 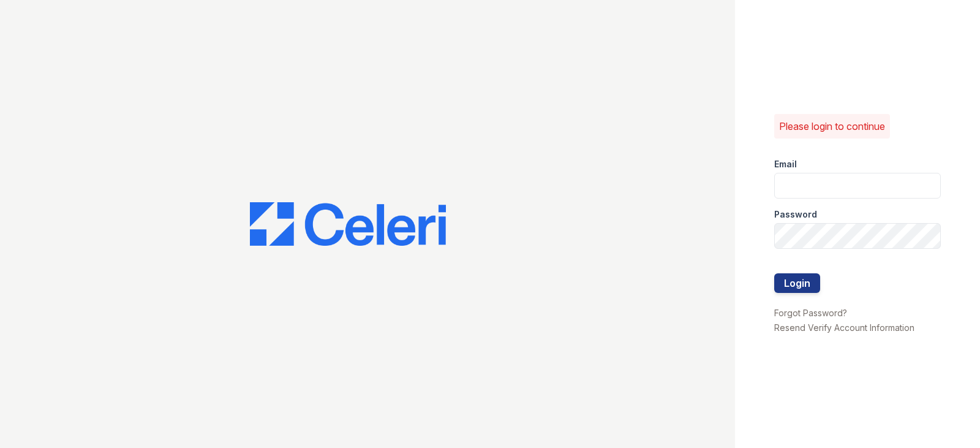 What do you see at coordinates (810, 312) in the screenshot?
I see `a: Forgot Password?` at bounding box center [810, 312].